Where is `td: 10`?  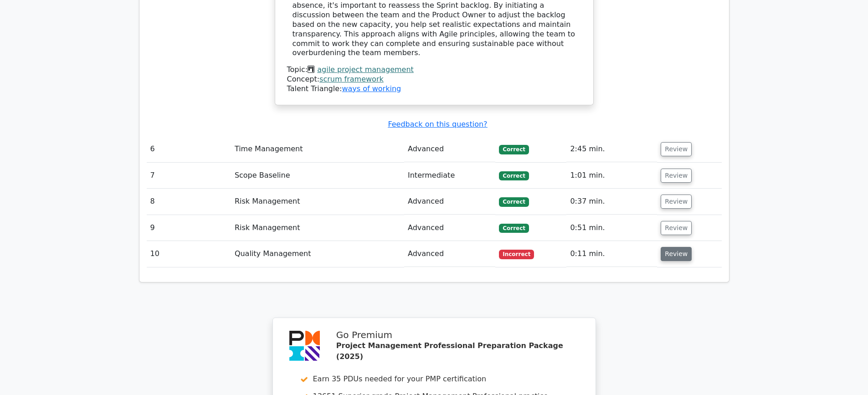
td: 10 is located at coordinates (189, 254).